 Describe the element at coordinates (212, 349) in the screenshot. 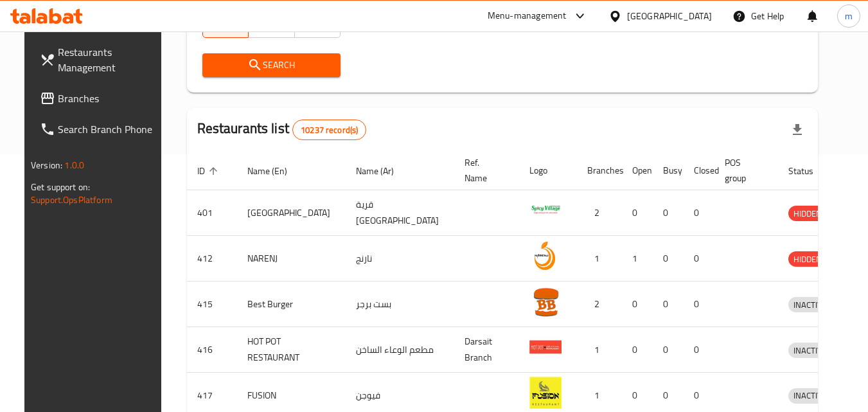

I see `td: 416` at that location.